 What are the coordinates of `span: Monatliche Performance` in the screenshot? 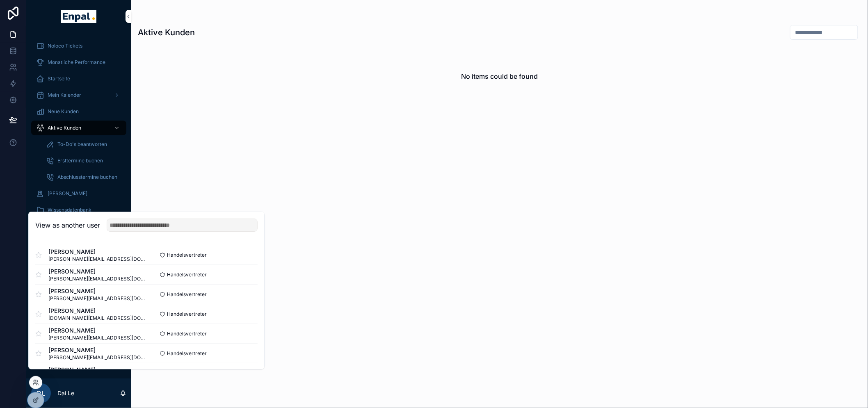 It's located at (76, 62).